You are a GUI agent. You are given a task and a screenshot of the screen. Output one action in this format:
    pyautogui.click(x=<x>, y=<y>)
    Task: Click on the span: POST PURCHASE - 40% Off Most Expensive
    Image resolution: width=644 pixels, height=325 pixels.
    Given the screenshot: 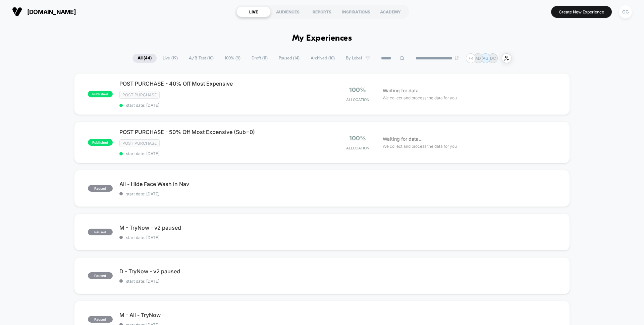 What is the action you would take?
    pyautogui.click(x=220, y=84)
    